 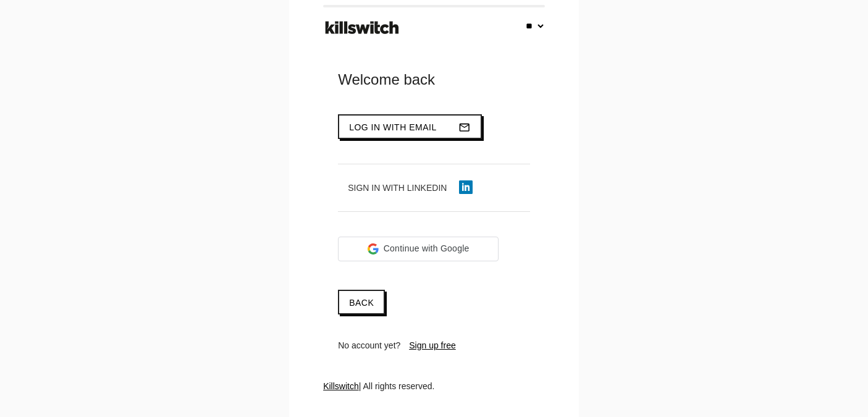 What do you see at coordinates (419, 249) in the screenshot?
I see `div: Continue with Google` at bounding box center [419, 249].